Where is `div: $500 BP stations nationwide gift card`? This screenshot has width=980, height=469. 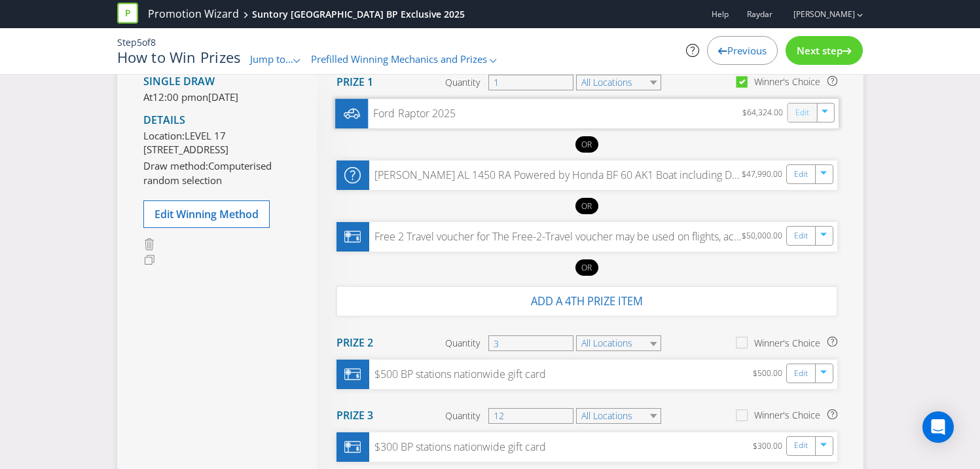
div: $500 BP stations nationwide gift card is located at coordinates (457, 374).